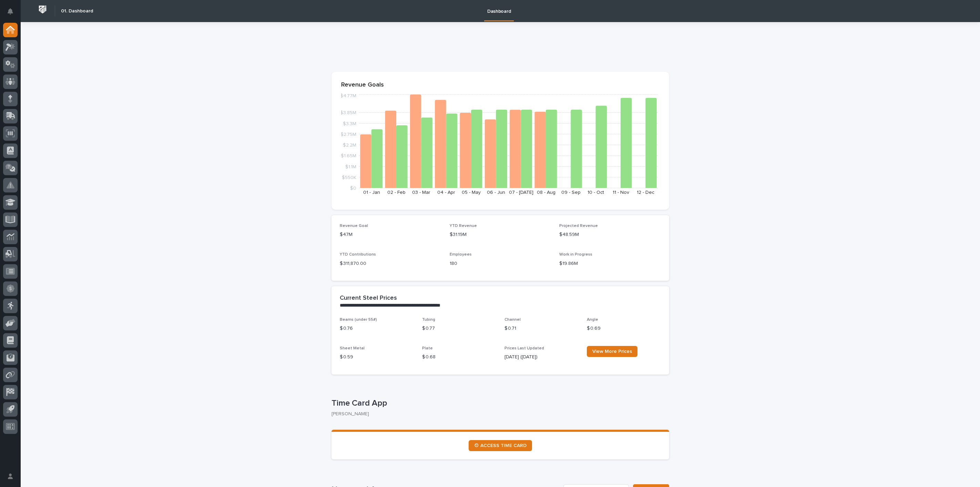 Image resolution: width=980 pixels, height=487 pixels. I want to click on span: View More Prices, so click(612, 351).